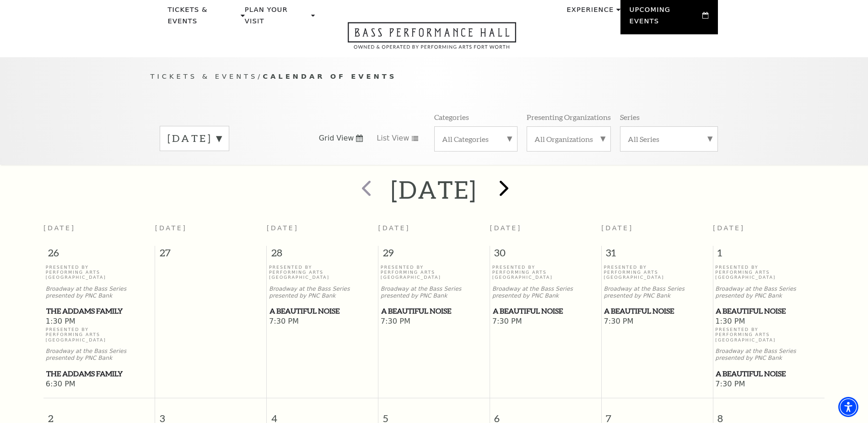 The height and width of the screenshot is (423, 868). What do you see at coordinates (337, 138) in the screenshot?
I see `span: Grid View` at bounding box center [337, 138].